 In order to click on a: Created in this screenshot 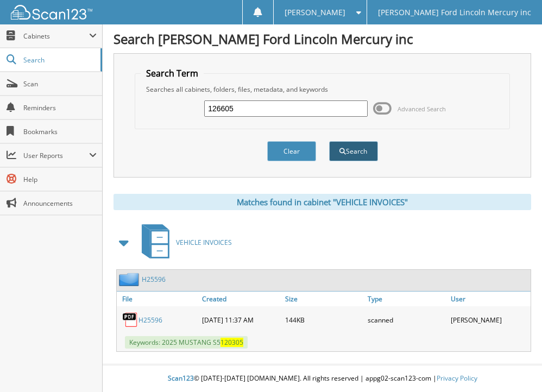, I will do `click(241, 298)`.